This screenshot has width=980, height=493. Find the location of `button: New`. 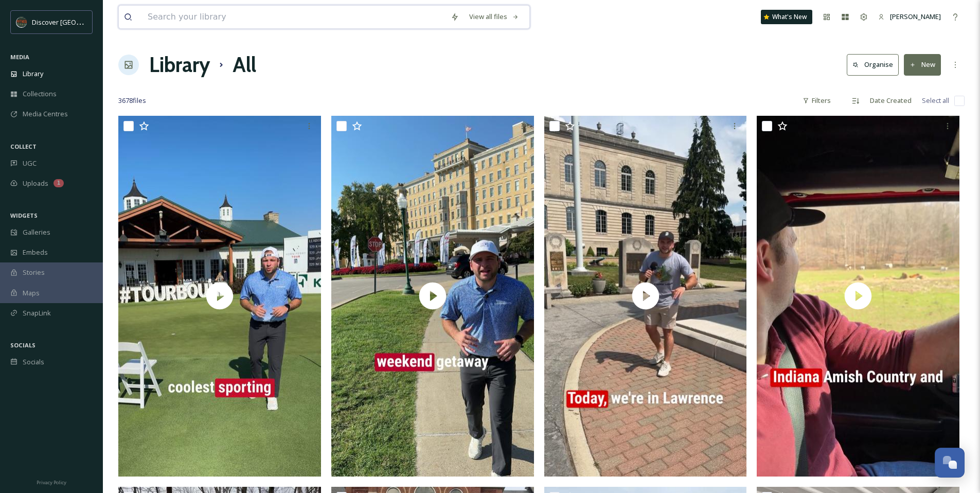

button: New is located at coordinates (922, 64).